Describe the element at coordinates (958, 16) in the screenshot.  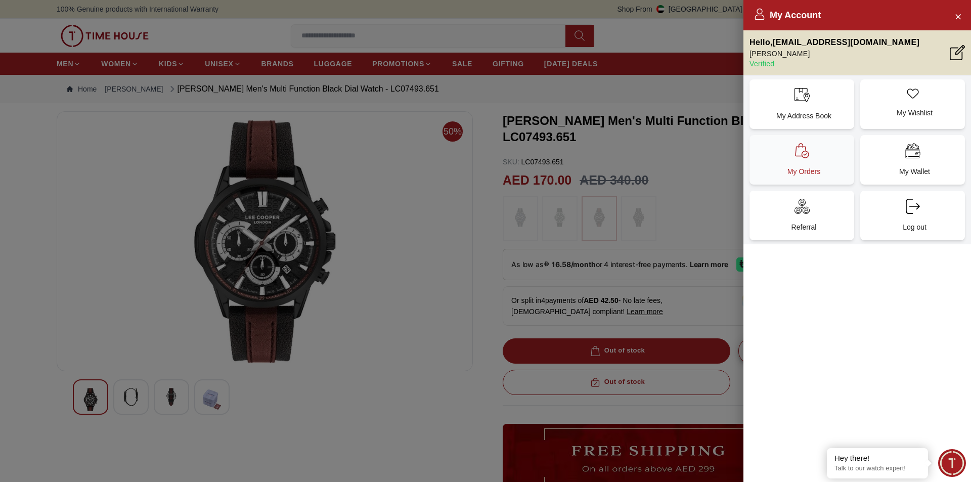
I see `button: Close Account` at that location.